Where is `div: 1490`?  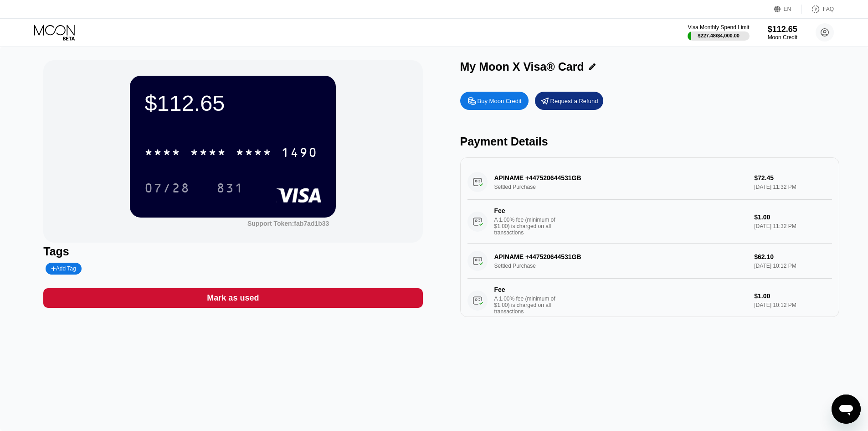
div: 1490 is located at coordinates (300, 154).